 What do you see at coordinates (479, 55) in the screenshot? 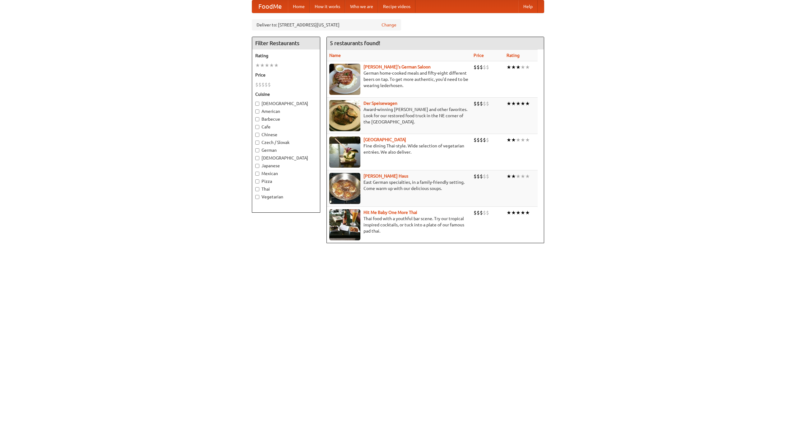
I see `a: Price` at bounding box center [479, 55].